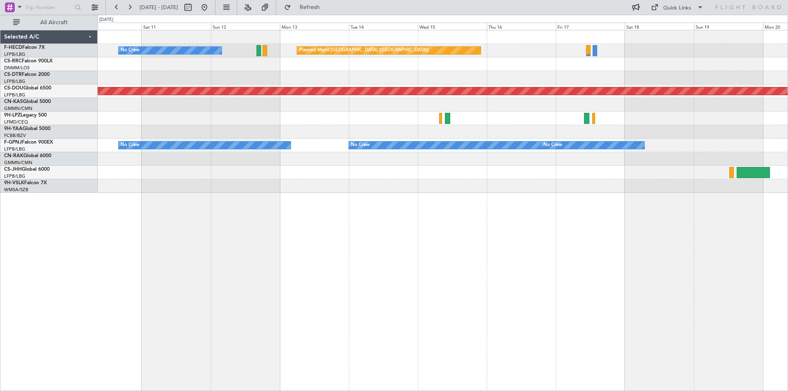  What do you see at coordinates (13, 129) in the screenshot?
I see `span: 9H-YAA` at bounding box center [13, 129].